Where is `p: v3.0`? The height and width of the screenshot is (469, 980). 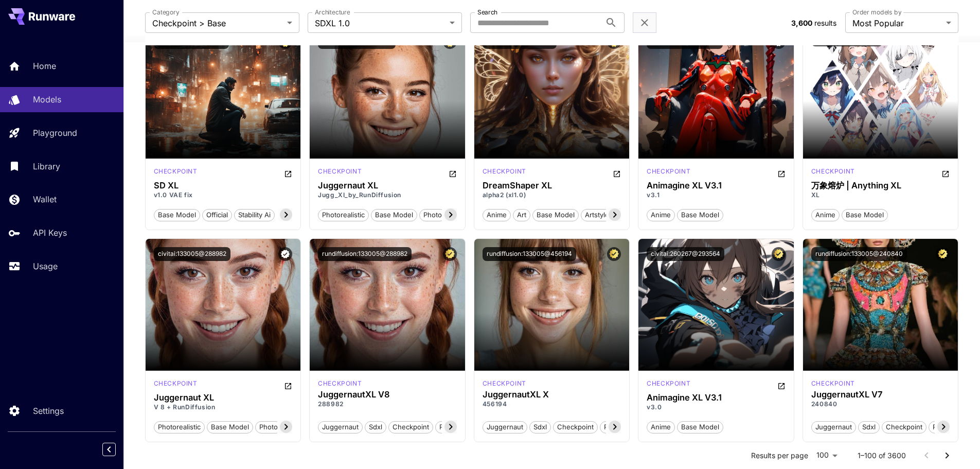 p: v3.0 is located at coordinates (717, 408).